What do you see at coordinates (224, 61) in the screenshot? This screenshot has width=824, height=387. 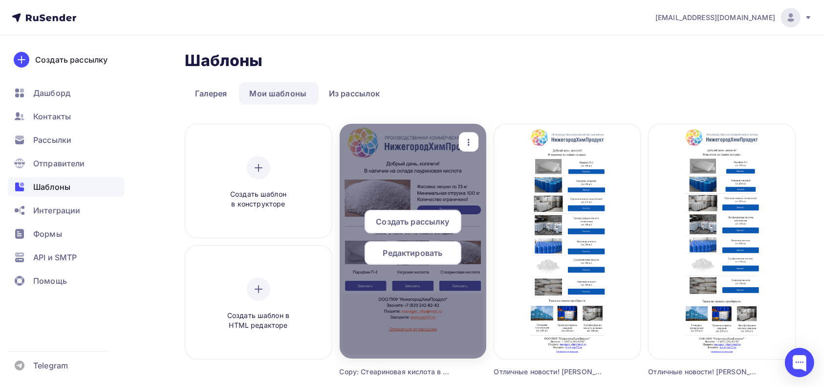 I see `h2: Шаблоны` at bounding box center [224, 61].